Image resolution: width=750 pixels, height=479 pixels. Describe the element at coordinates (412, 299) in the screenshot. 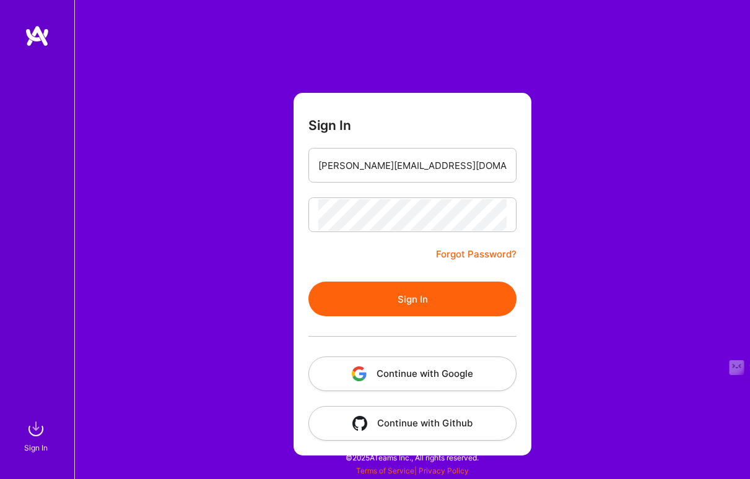

I see `button: Sign In` at that location.